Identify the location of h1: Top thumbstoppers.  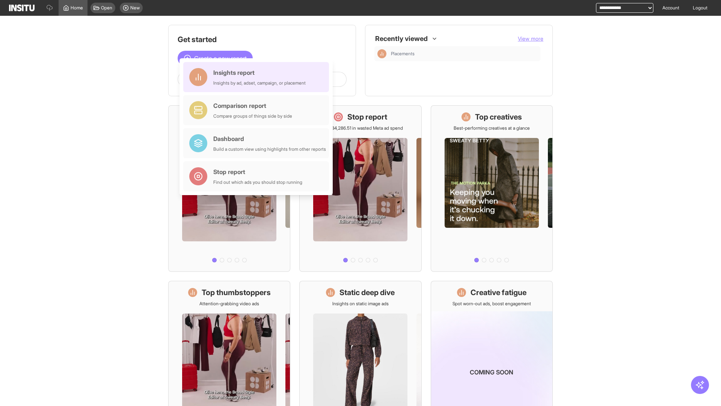
(236, 292).